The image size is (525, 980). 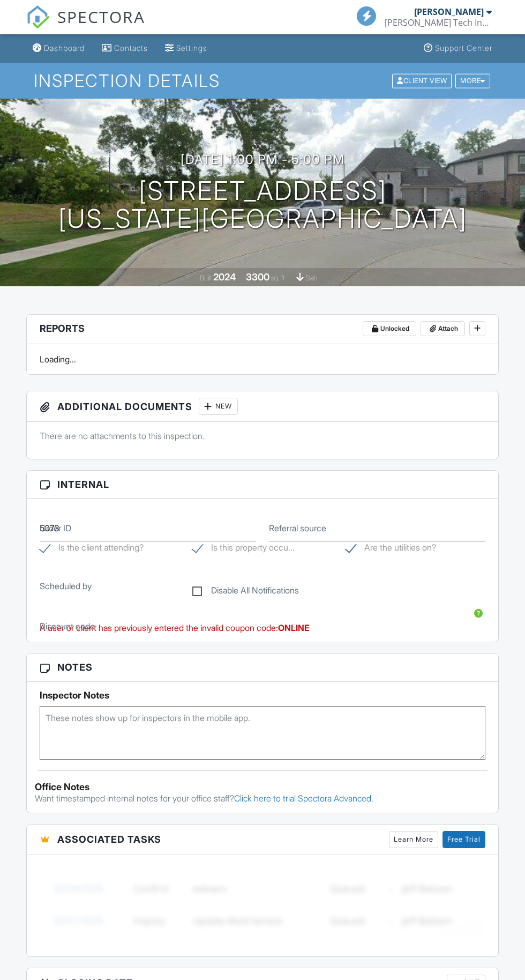 What do you see at coordinates (263, 485) in the screenshot?
I see `h3: Internal` at bounding box center [263, 485].